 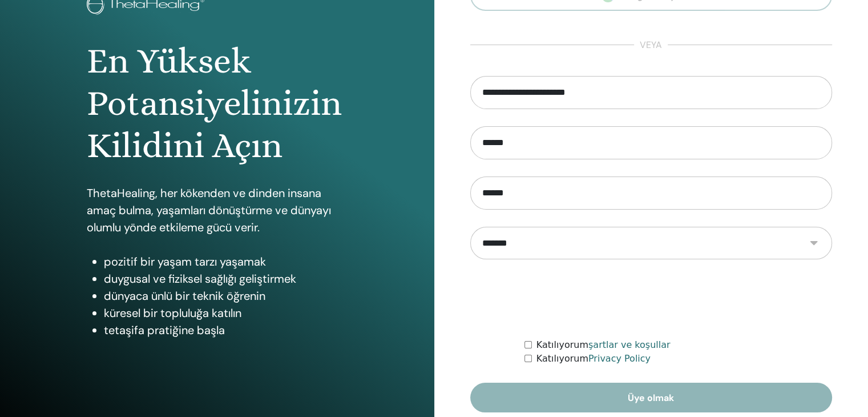 I want to click on h1: En Yüksek Potansiyelinizin Kilidini Açın, so click(x=217, y=103).